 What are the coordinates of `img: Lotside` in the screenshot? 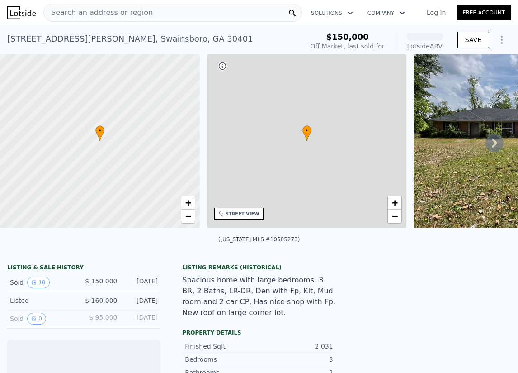 It's located at (21, 13).